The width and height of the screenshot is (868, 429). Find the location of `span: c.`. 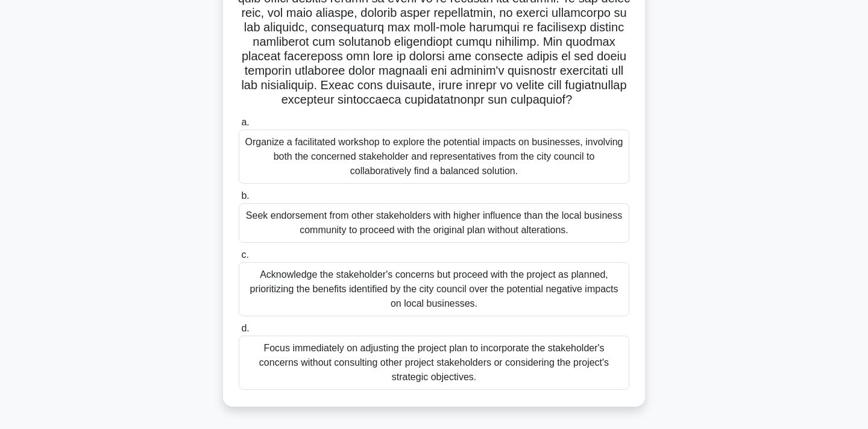

span: c. is located at coordinates (245, 254).